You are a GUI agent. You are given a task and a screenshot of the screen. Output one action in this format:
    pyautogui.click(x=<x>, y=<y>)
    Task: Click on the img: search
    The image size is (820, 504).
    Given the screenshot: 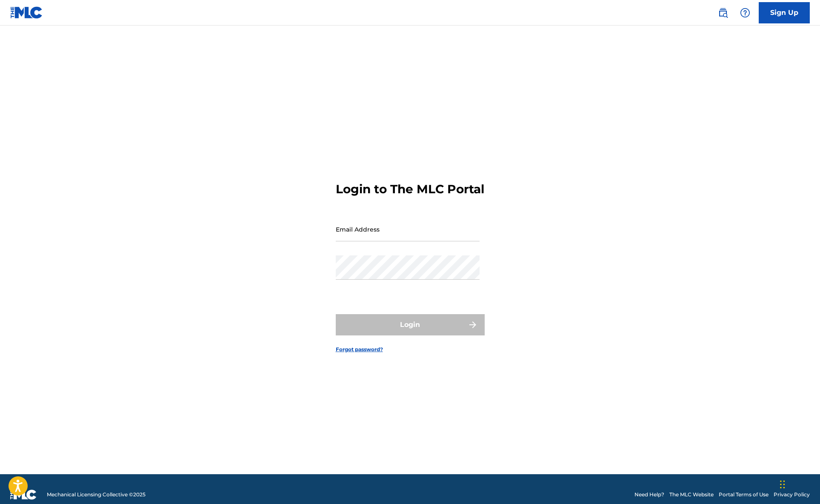 What is the action you would take?
    pyautogui.click(x=723, y=13)
    